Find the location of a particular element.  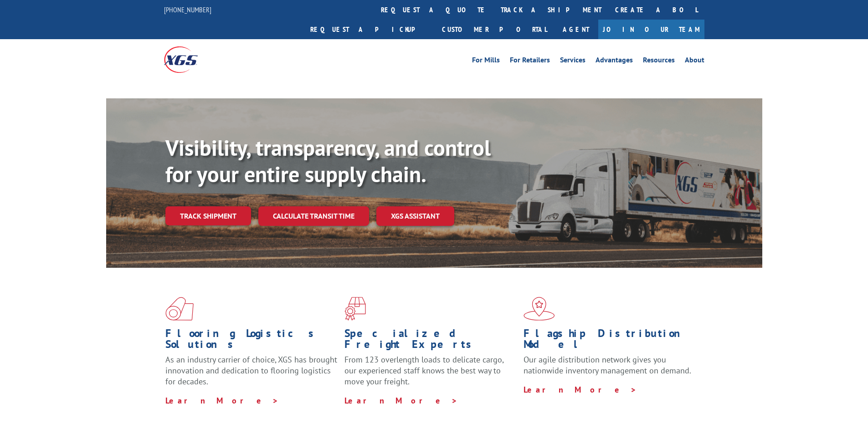

img: xgs-icon-flagship-distribution-model-red is located at coordinates (538, 309).